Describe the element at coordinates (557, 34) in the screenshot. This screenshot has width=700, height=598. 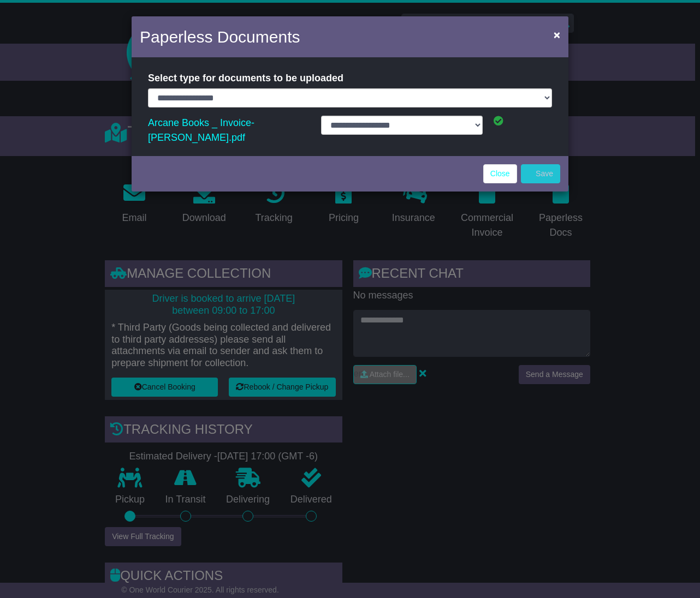
I see `button: Close` at that location.